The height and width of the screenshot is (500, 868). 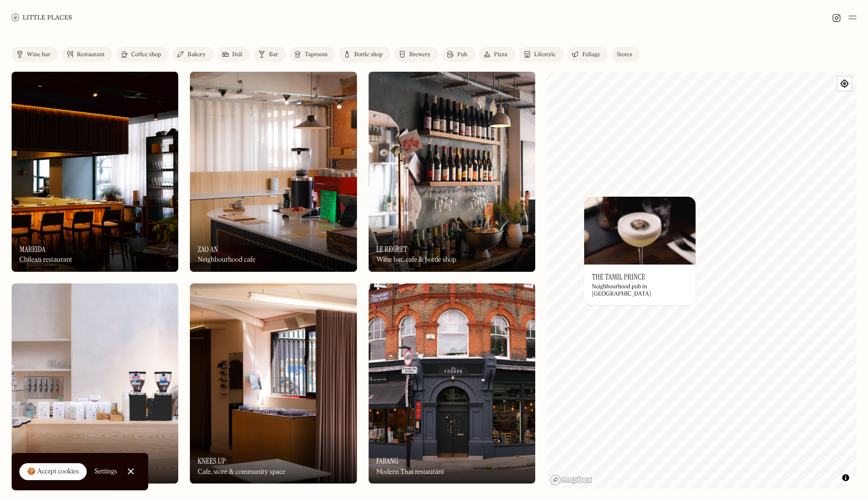 I want to click on a: Le RegretLe RegretLe RegretWine bar, cafe & bottle shop, so click(x=452, y=172).